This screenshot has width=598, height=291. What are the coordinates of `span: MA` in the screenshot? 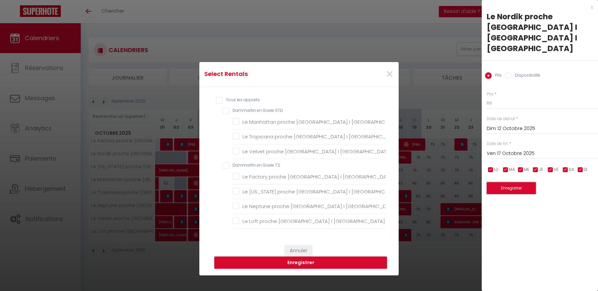 It's located at (512, 170).